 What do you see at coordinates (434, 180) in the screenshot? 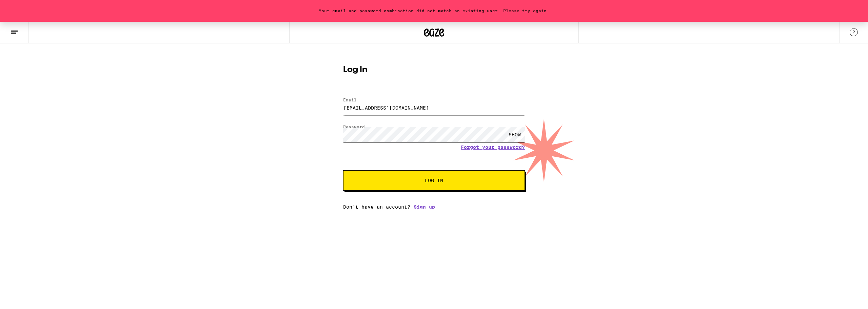
I see `span: Log In` at bounding box center [434, 180].